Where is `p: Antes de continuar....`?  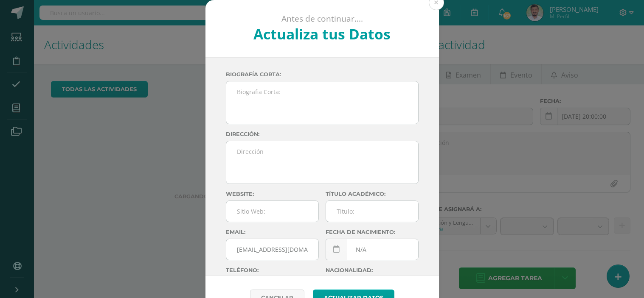 p: Antes de continuar.... is located at coordinates (322, 19).